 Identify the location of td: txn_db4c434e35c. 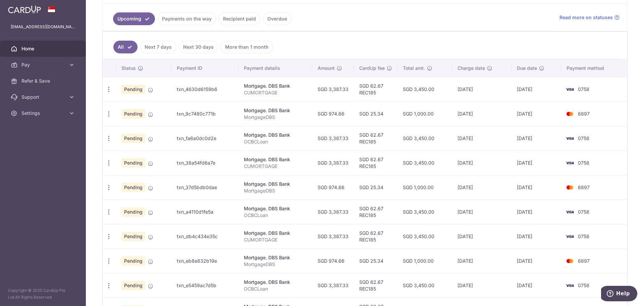
(205, 236).